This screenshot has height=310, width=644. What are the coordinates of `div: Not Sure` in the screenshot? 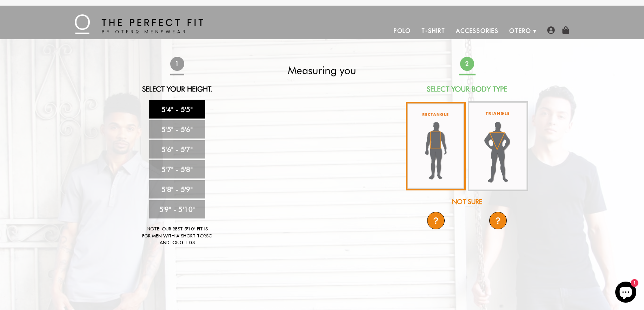 It's located at (467, 202).